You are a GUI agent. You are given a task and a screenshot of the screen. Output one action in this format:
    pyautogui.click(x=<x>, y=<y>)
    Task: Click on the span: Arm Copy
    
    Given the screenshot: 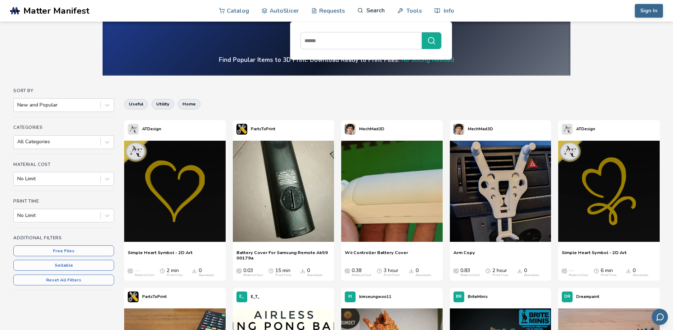 What is the action you would take?
    pyautogui.click(x=464, y=255)
    